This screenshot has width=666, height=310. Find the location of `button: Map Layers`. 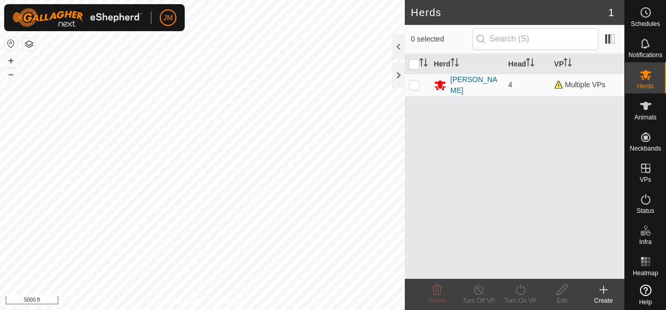

button: Map Layers is located at coordinates (29, 44).